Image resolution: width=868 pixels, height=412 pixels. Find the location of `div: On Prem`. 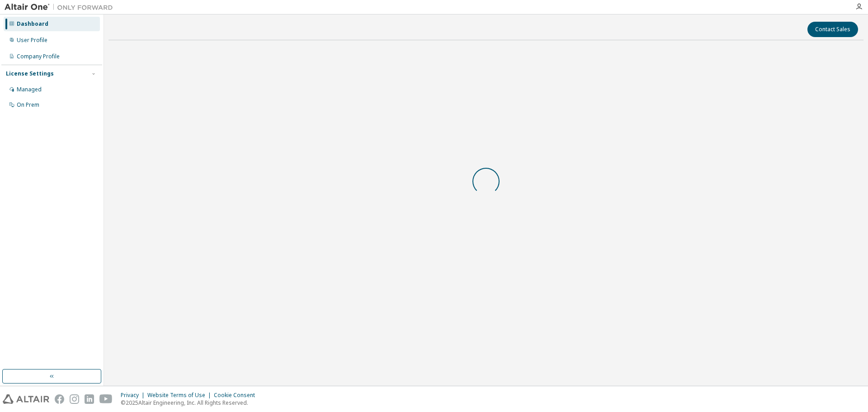

div: On Prem is located at coordinates (28, 105).